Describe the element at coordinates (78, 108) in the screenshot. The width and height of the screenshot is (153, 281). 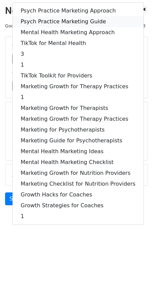
I see `a: Marketing Growth for Therapists` at that location.